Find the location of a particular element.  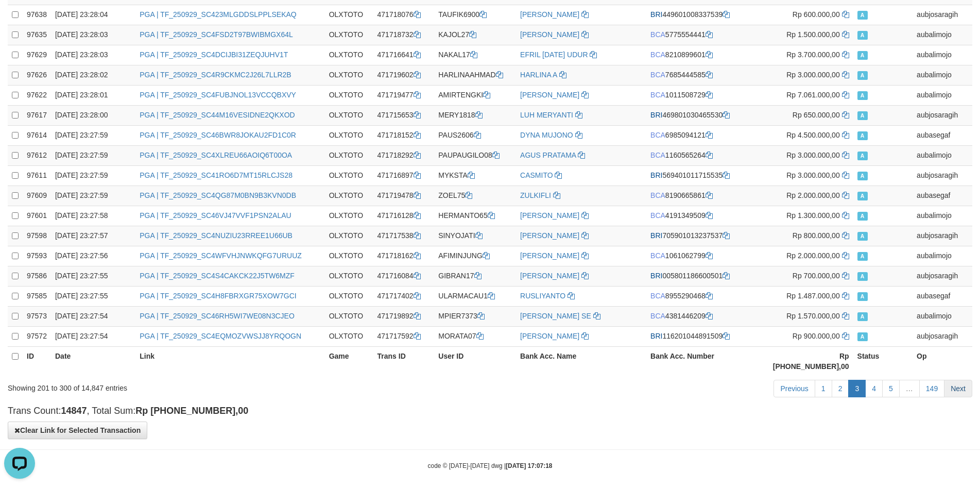

td: 471719477 is located at coordinates (403, 95).